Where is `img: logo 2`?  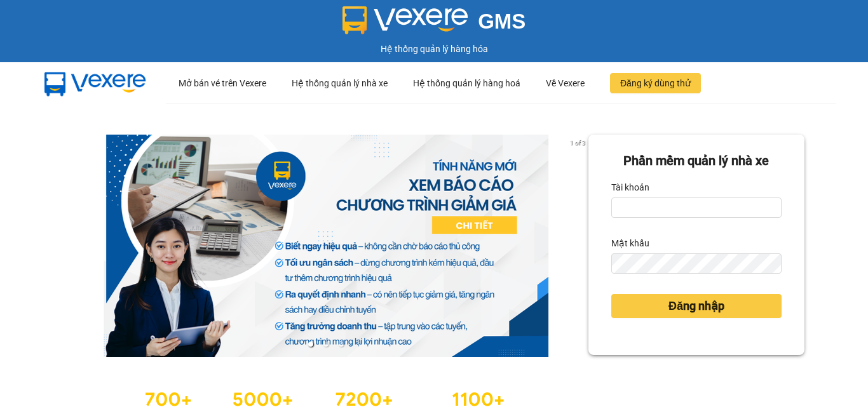 img: logo 2 is located at coordinates (405, 20).